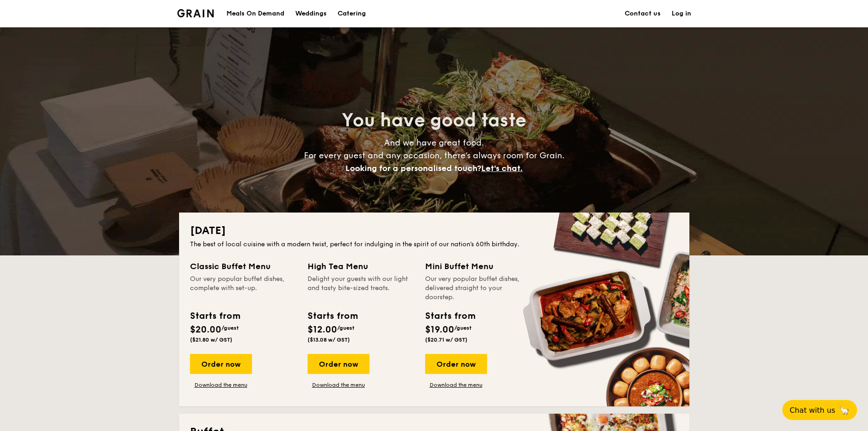 This screenshot has height=431, width=868. What do you see at coordinates (812, 410) in the screenshot?
I see `span: Chat with us` at bounding box center [812, 410].